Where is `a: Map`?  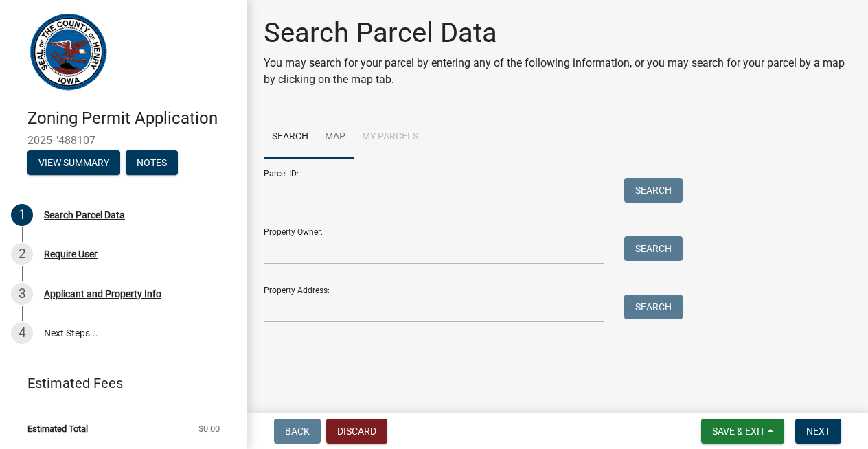 a: Map is located at coordinates (336, 137).